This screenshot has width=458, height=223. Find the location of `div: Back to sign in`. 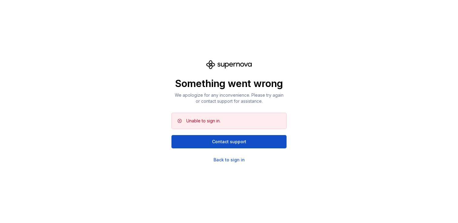

div: Back to sign in is located at coordinates (229, 160).